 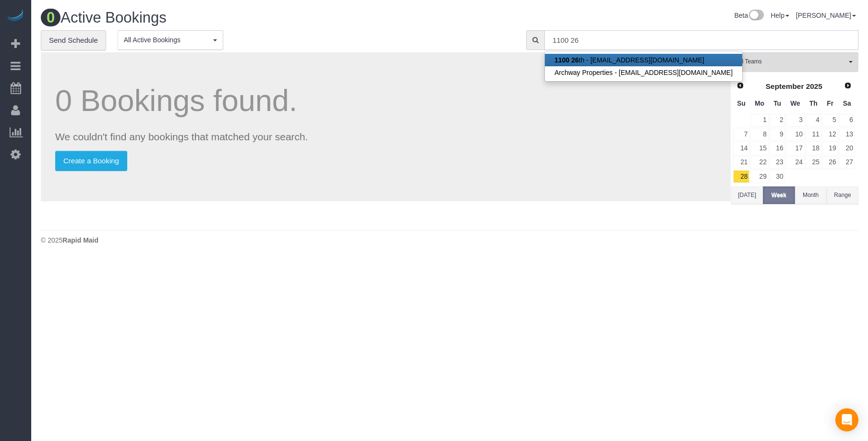 What do you see at coordinates (813, 120) in the screenshot?
I see `a: 4` at bounding box center [813, 120].